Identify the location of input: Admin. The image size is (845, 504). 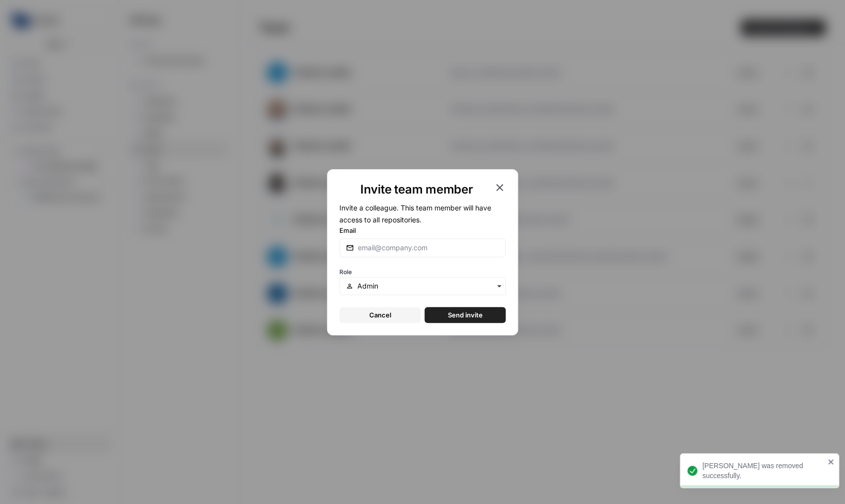
(428, 287).